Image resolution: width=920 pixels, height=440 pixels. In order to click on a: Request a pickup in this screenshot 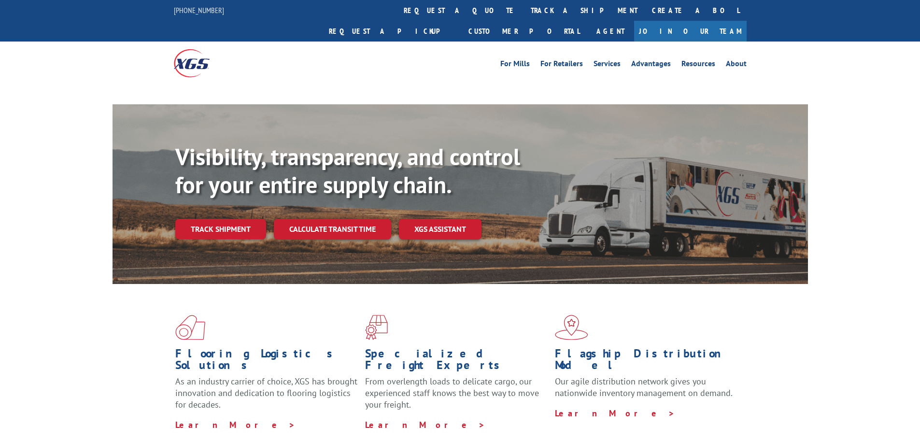, I will do `click(391, 31)`.